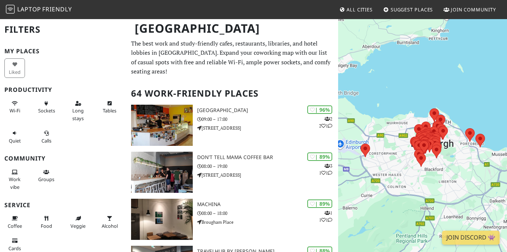 This screenshot has height=252, width=507. What do you see at coordinates (162, 125) in the screenshot?
I see `img: North Fort Cafe` at bounding box center [162, 125].